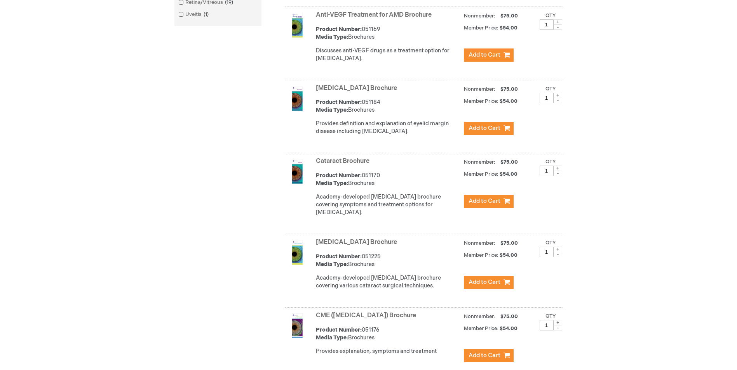 The width and height of the screenshot is (737, 370). What do you see at coordinates (387, 180) in the screenshot?
I see `div: 051170 Brochures` at bounding box center [387, 180].